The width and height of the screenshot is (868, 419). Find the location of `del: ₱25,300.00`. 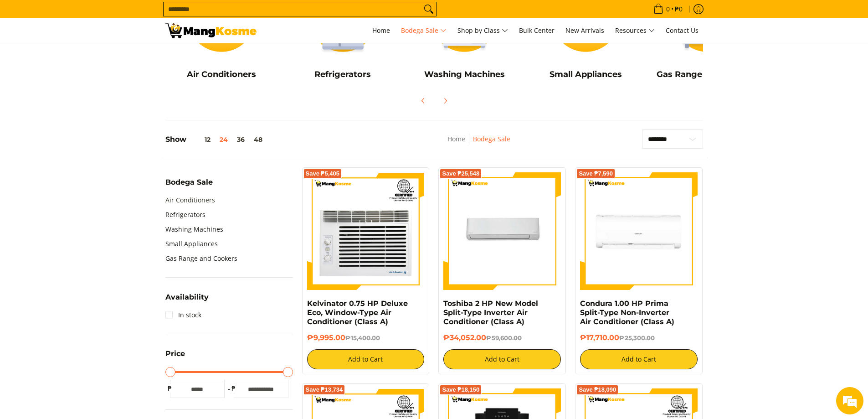

del: ₱25,300.00 is located at coordinates (637, 338).